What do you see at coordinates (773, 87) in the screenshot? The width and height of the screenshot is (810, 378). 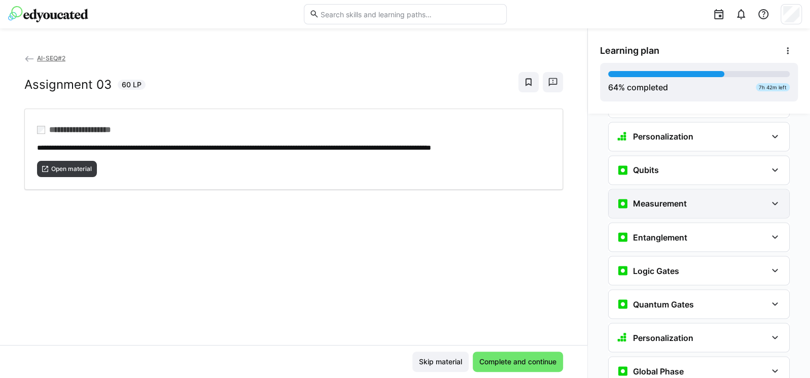 I see `div: 7h 42m left` at bounding box center [773, 87].